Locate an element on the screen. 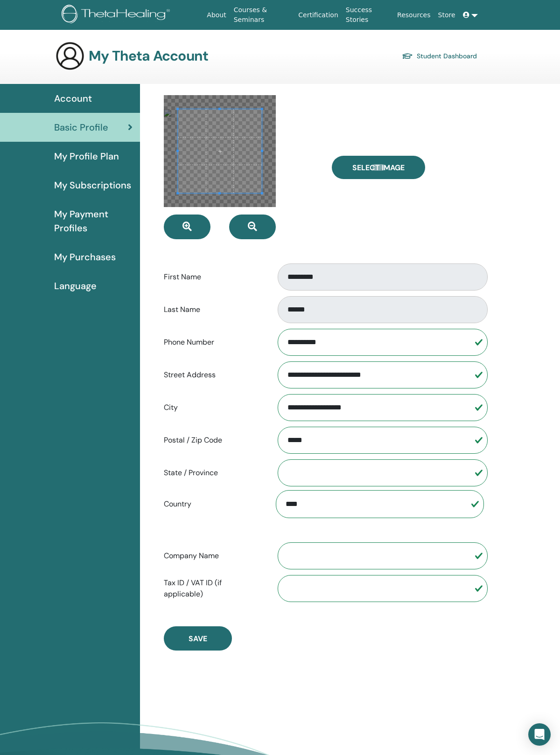 The width and height of the screenshot is (560, 755). a: Store is located at coordinates (447, 15).